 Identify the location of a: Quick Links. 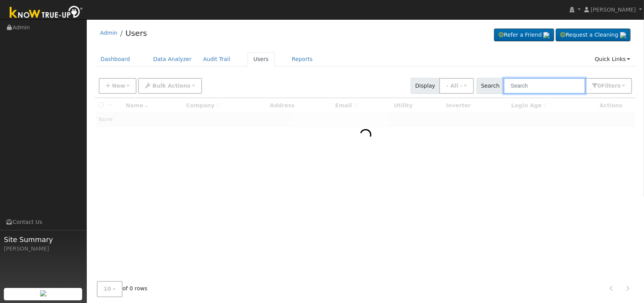
(613, 59).